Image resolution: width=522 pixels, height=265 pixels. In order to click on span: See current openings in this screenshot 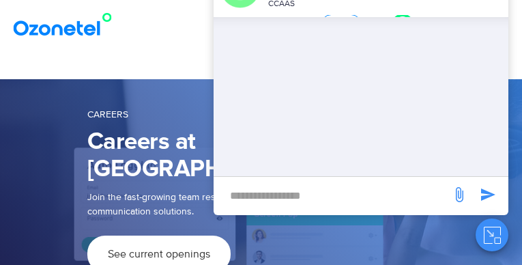, I will do `click(159, 254)`.